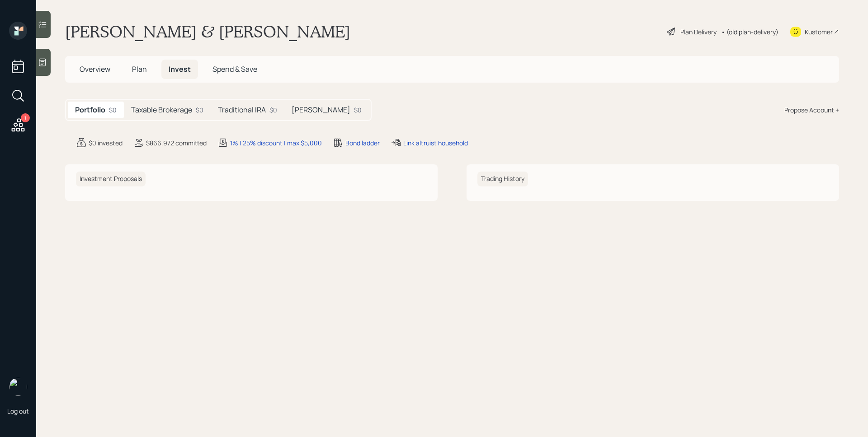 This screenshot has height=437, width=868. I want to click on div: Kustomer, so click(819, 31).